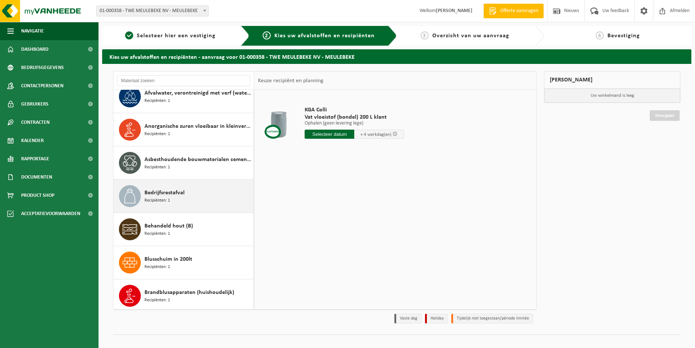 The width and height of the screenshot is (695, 348). What do you see at coordinates (330, 134) in the screenshot?
I see `input: Selecteer datum` at bounding box center [330, 134].